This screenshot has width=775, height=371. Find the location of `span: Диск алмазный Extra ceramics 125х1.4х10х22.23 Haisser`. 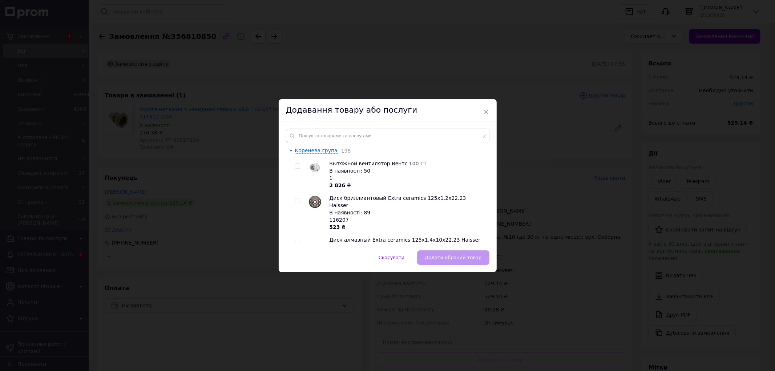

span: Диск алмазный Extra ceramics 125х1.4х10х22.23 Haisser is located at coordinates (405, 240).